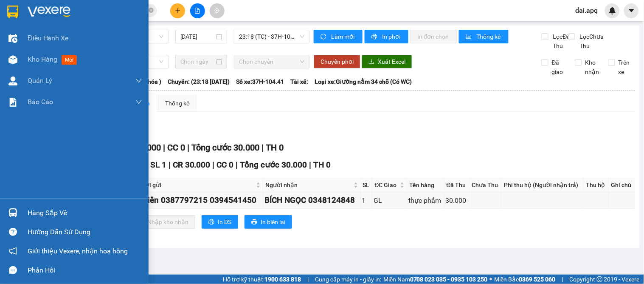  Describe the element at coordinates (338, 36) in the screenshot. I see `button: syncLàm mới` at that location.